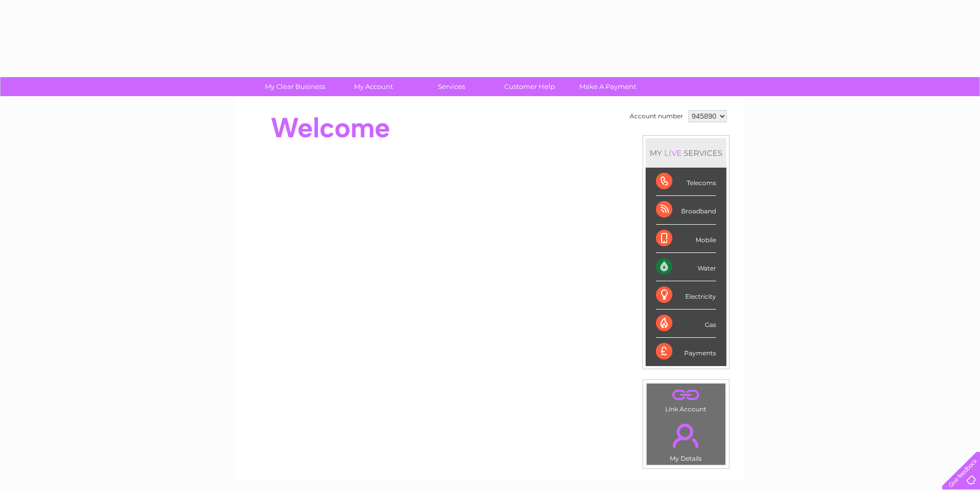 Image resolution: width=980 pixels, height=490 pixels. What do you see at coordinates (373, 87) in the screenshot?
I see `a: My Account` at bounding box center [373, 87].